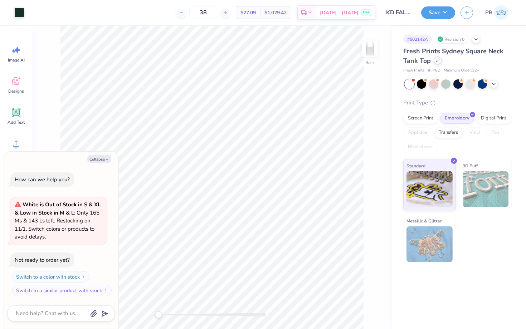 This screenshot has width=526, height=329. I want to click on div: Screen Print, so click(421, 119).